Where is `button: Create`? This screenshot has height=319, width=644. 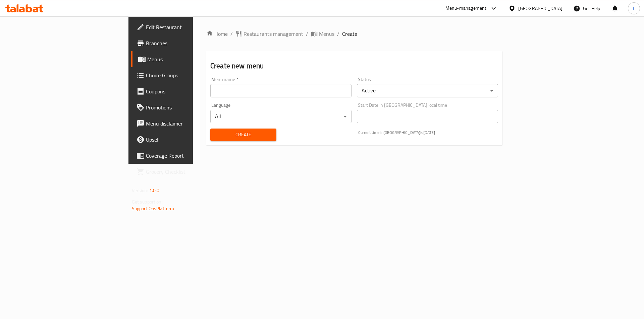
button: Create is located at coordinates (243, 134).